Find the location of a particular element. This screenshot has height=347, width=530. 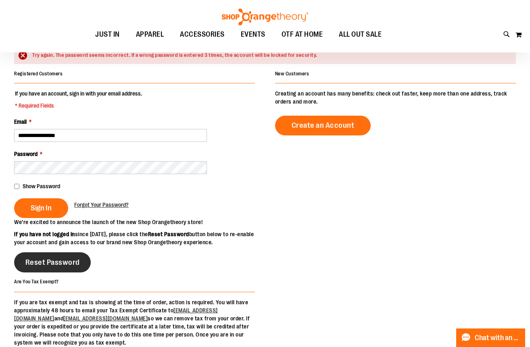

a: Forgot Your Password? is located at coordinates (101, 205).